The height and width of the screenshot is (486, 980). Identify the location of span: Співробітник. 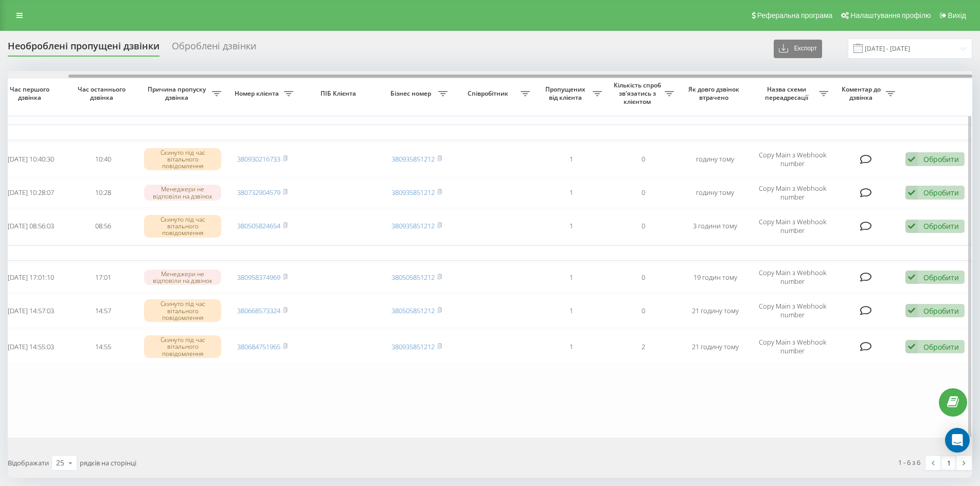
(489, 93).